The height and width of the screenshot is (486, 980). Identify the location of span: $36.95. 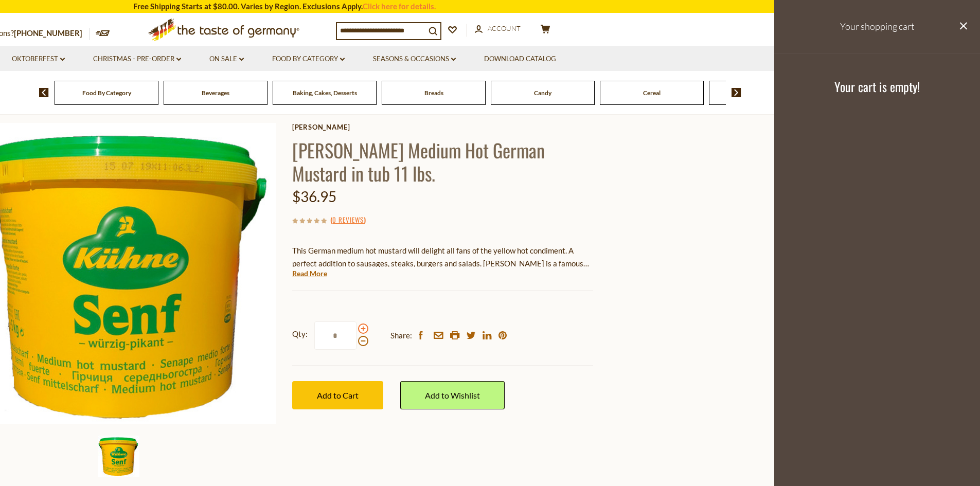
(314, 197).